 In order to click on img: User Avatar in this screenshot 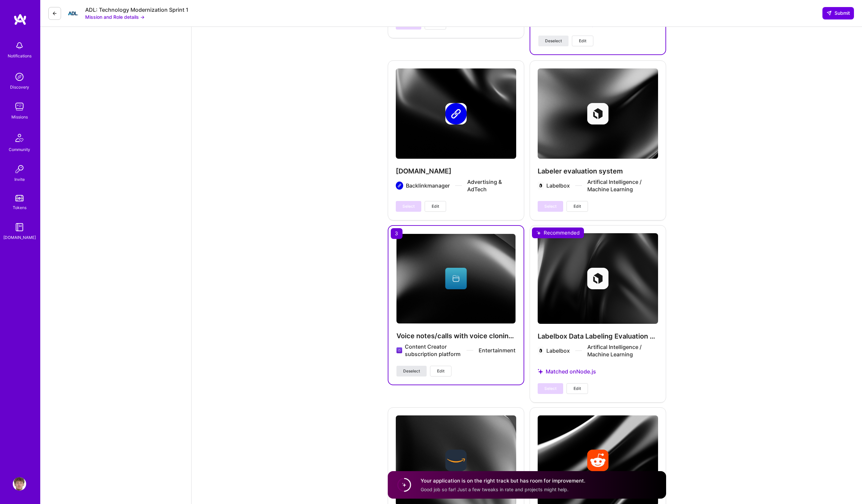, I will do `click(19, 483)`.